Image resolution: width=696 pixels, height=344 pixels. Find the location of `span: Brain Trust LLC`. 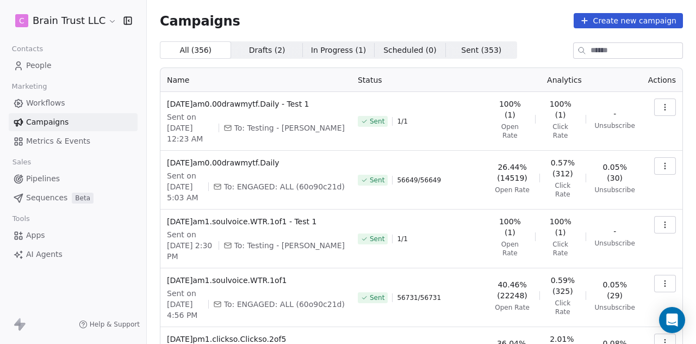

span: Brain Trust LLC is located at coordinates (69, 21).